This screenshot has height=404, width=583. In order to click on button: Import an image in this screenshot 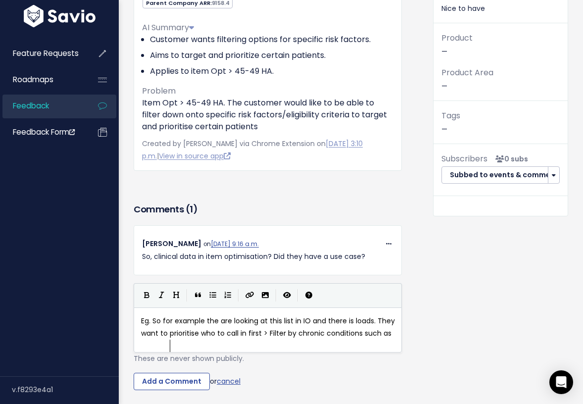, I will do `click(265, 296)`.